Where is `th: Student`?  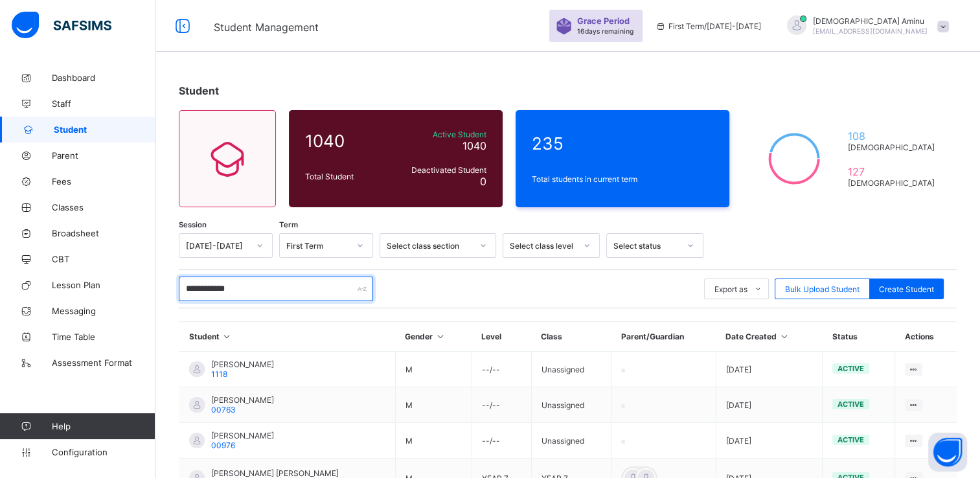
th: Student is located at coordinates (288, 337).